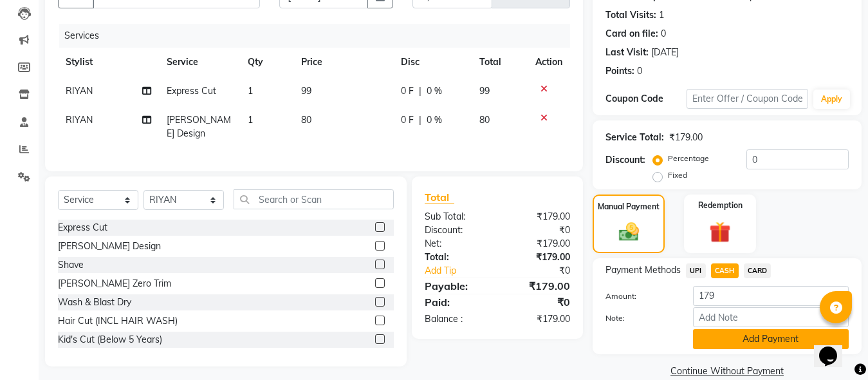 The height and width of the screenshot is (380, 868). Describe the element at coordinates (629, 232) in the screenshot. I see `img: _cash.svg` at that location.